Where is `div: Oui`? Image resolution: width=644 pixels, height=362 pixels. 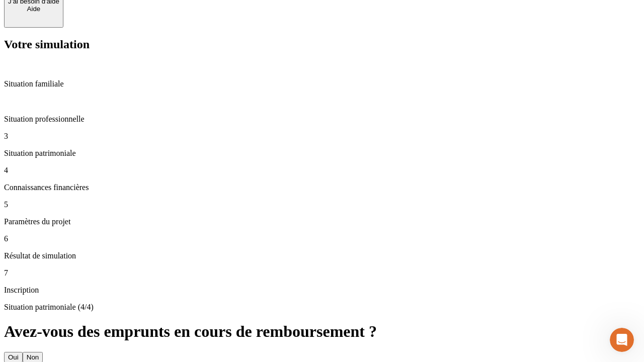 div: Oui is located at coordinates (13, 357).